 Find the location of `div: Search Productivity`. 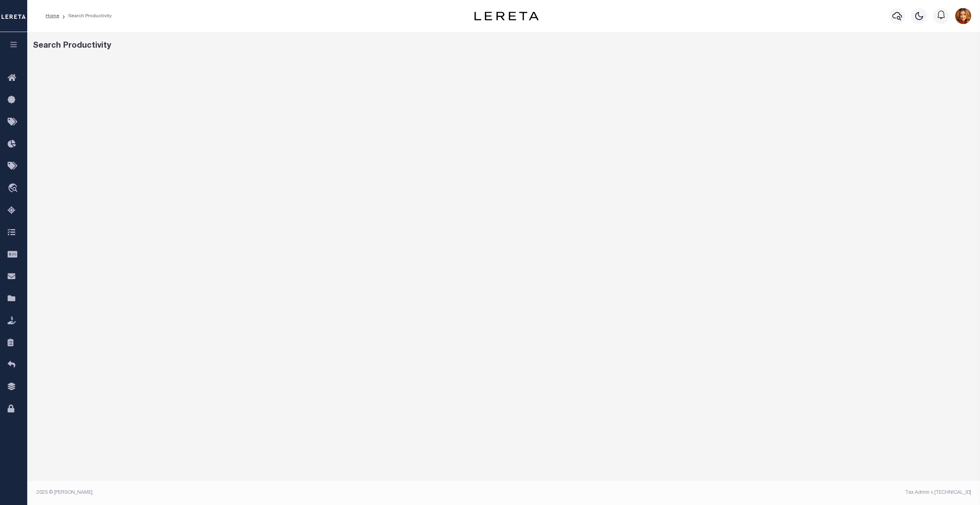

div: Search Productivity is located at coordinates (504, 46).